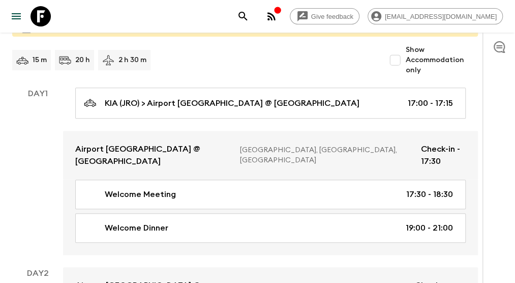 The height and width of the screenshot is (283, 515). What do you see at coordinates (332, 16) in the screenshot?
I see `span: Give feedback` at bounding box center [332, 16].